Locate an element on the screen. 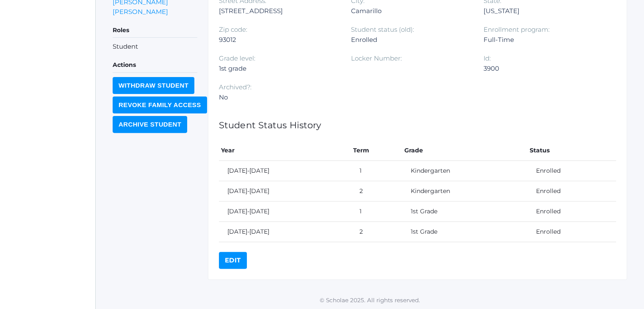 The image size is (644, 309). th: Year is located at coordinates (285, 151).